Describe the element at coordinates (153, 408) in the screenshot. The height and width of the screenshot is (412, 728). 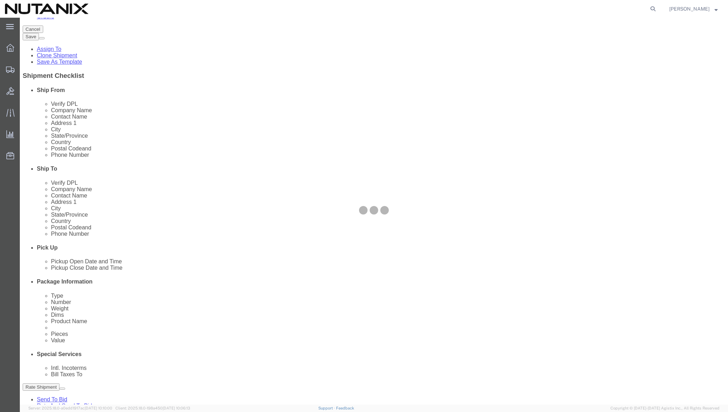
I see `span: Client: 2025.18.0-198a450` at that location.